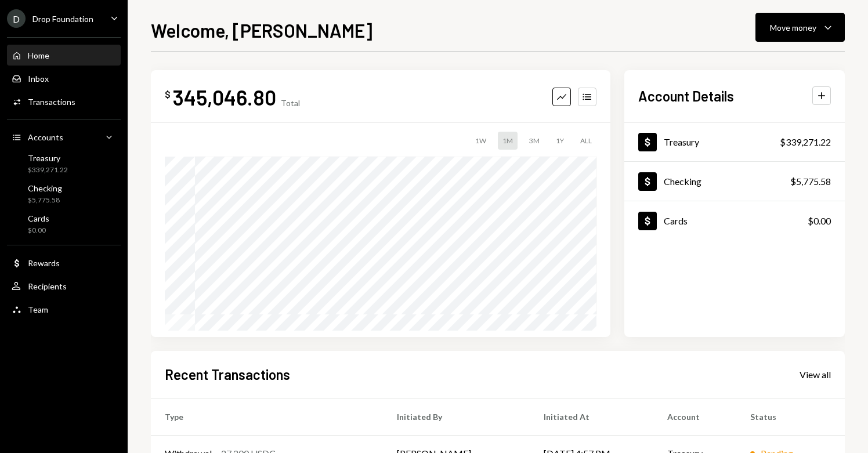  What do you see at coordinates (481, 140) in the screenshot?
I see `div: 1W` at bounding box center [481, 140].